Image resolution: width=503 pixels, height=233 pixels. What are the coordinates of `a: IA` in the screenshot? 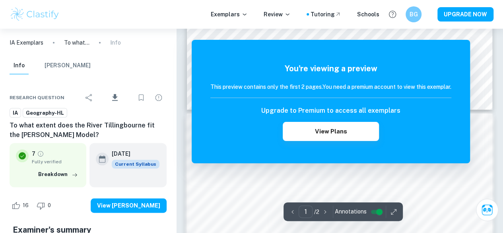 It's located at (15, 113).